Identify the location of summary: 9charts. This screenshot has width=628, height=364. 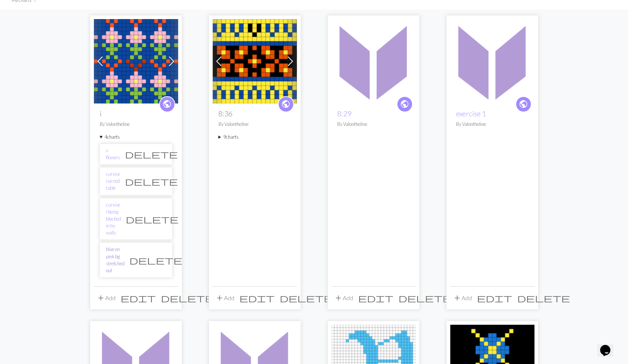
(255, 137).